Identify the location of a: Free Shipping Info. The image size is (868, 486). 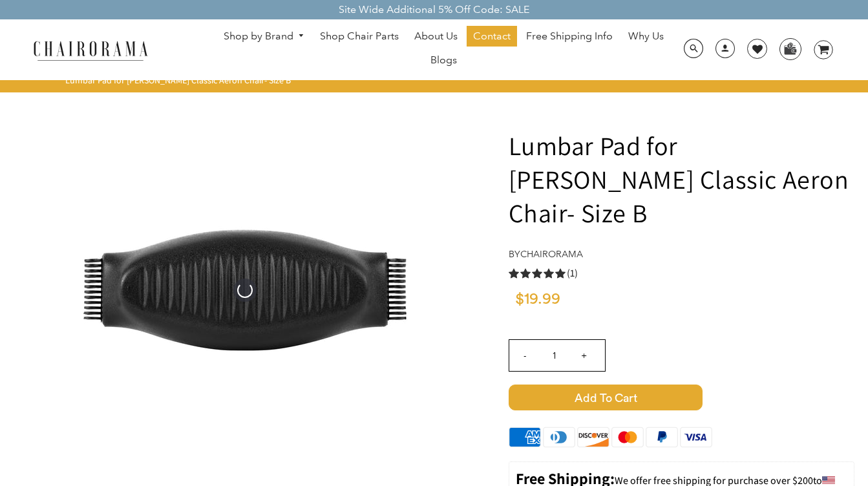
(569, 36).